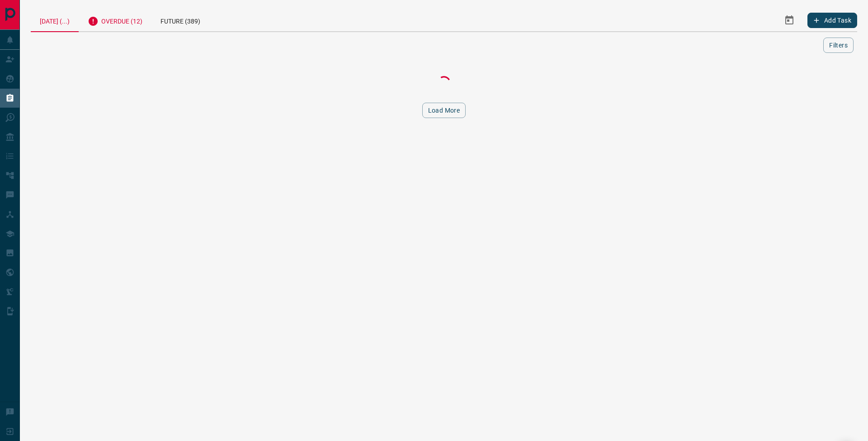  Describe the element at coordinates (444, 111) in the screenshot. I see `button: Load More` at that location.